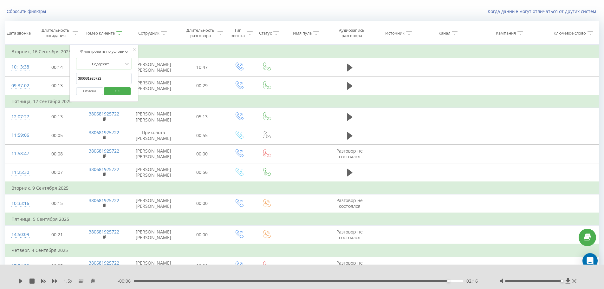 The width and height of the screenshot is (604, 289). Describe the element at coordinates (302, 33) in the screenshot. I see `div: Имя пула` at that location.